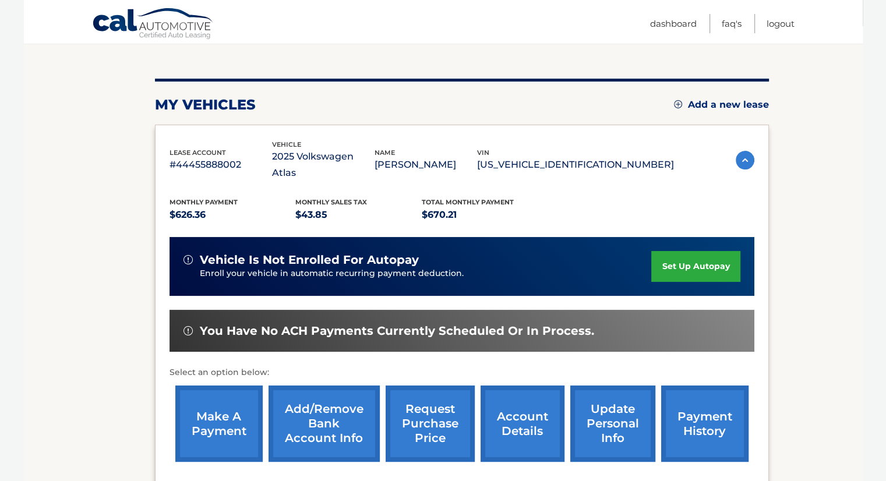 This screenshot has height=481, width=886. Describe the element at coordinates (309, 260) in the screenshot. I see `span: vehicle is not enrolled for autopay` at that location.